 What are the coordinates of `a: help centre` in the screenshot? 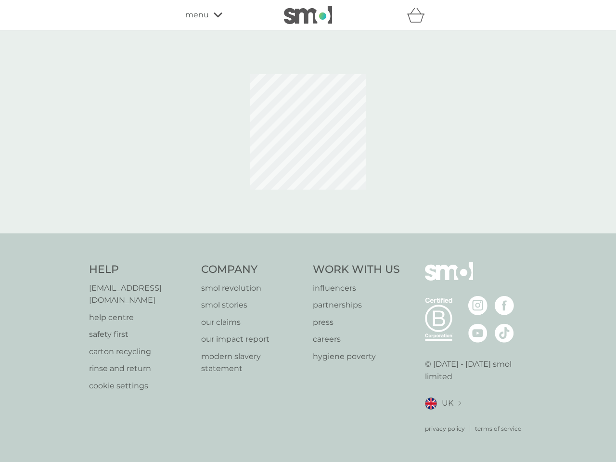 It's located at (140, 318).